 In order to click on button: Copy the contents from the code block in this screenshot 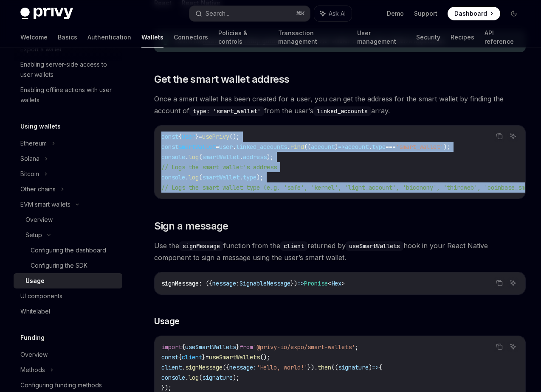, I will do `click(500, 137)`.